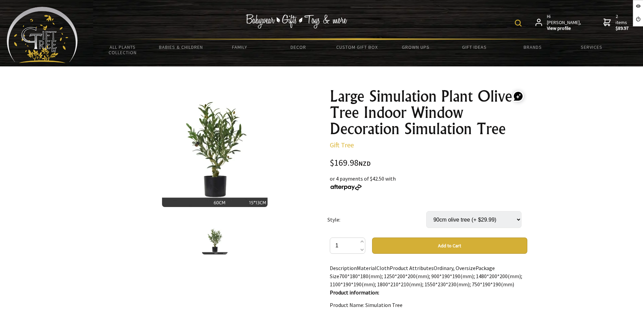  Describe the element at coordinates (123, 50) in the screenshot. I see `a: All Plants Collection` at that location.